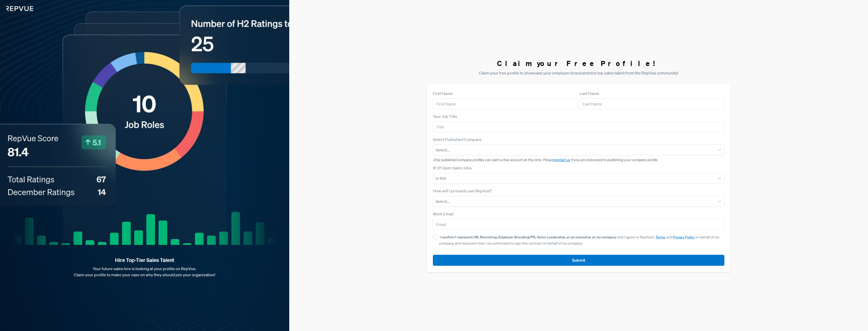  What do you see at coordinates (562, 160) in the screenshot?
I see `a: contact us` at bounding box center [562, 160].